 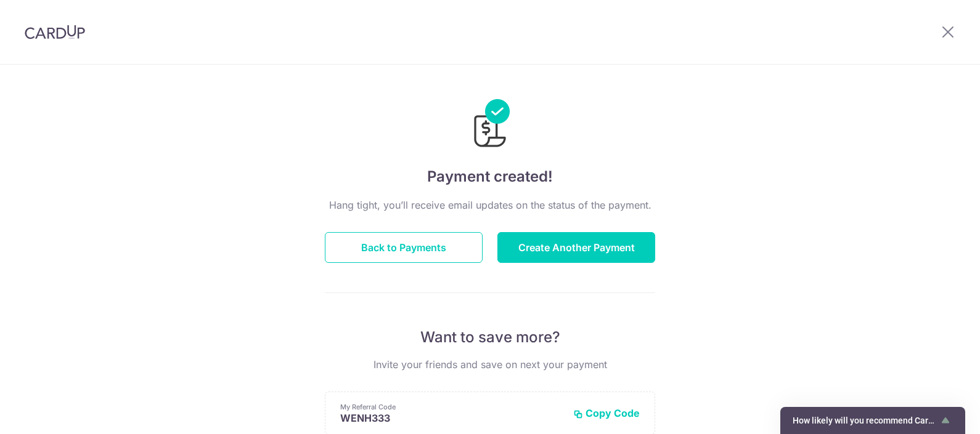 I want to click on p: Want to save more?, so click(x=490, y=337).